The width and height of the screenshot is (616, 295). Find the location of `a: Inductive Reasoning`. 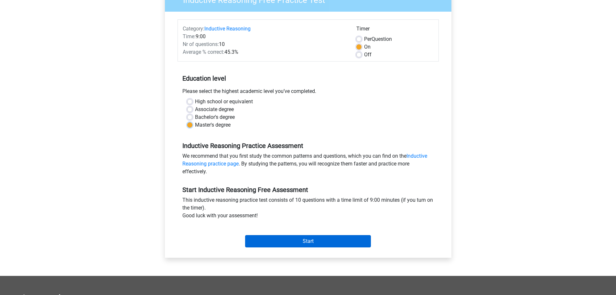

a: Inductive Reasoning is located at coordinates (227, 28).